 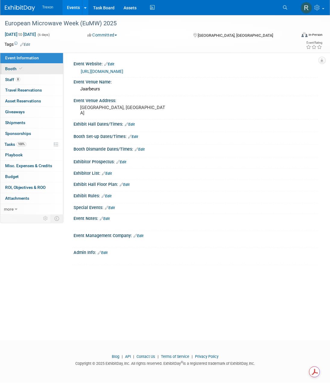 I want to click on i: Booth reservation complete, so click(x=21, y=68).